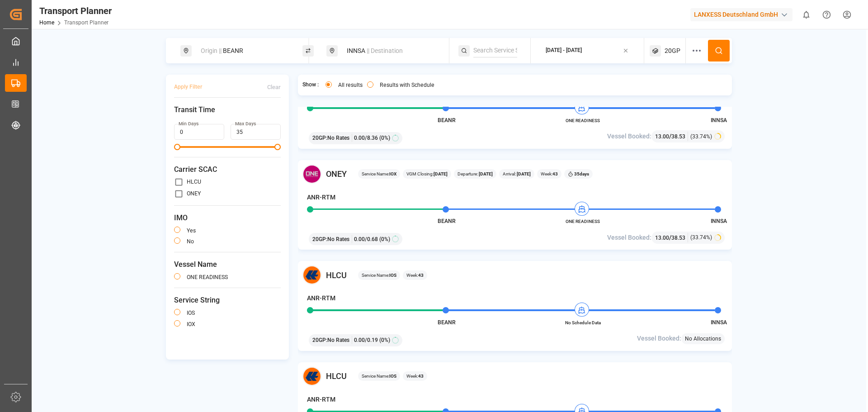 Image resolution: width=868 pixels, height=412 pixels. What do you see at coordinates (741, 15) in the screenshot?
I see `div: LANXESS Deutschland GmbH` at bounding box center [741, 15].